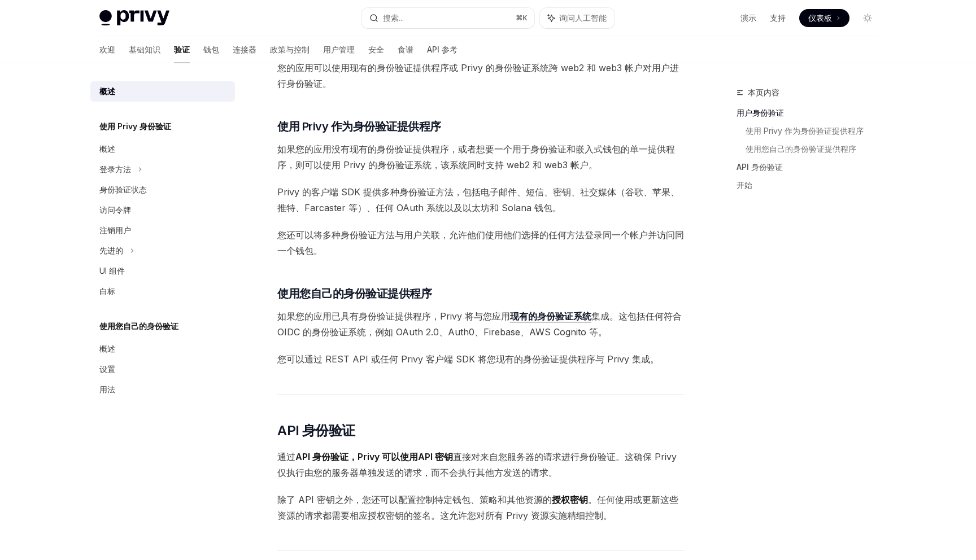  What do you see at coordinates (745, 185) in the screenshot?
I see `font: 开始` at bounding box center [745, 185].